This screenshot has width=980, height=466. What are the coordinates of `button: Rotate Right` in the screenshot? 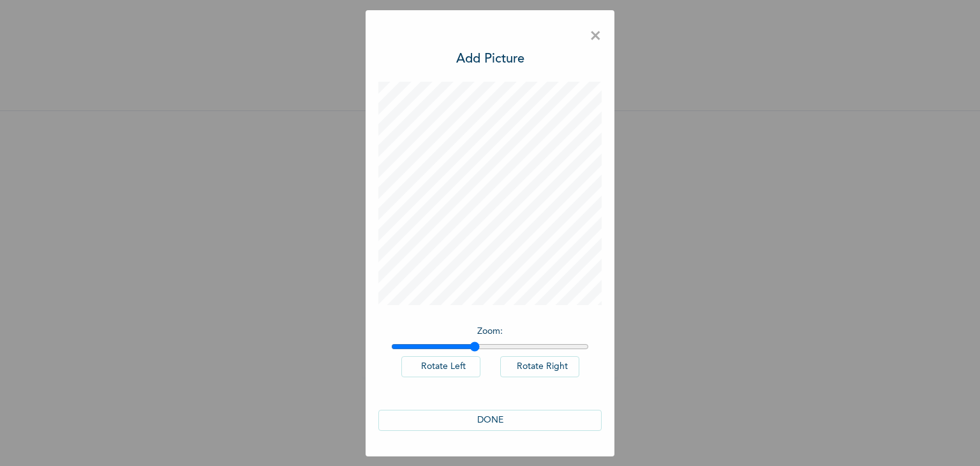 It's located at (540, 367).